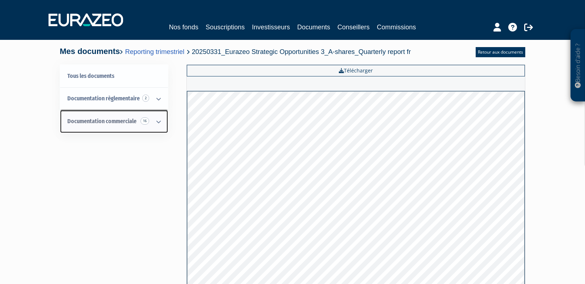 Image resolution: width=585 pixels, height=284 pixels. Describe the element at coordinates (184, 27) in the screenshot. I see `a: Nos fonds` at that location.